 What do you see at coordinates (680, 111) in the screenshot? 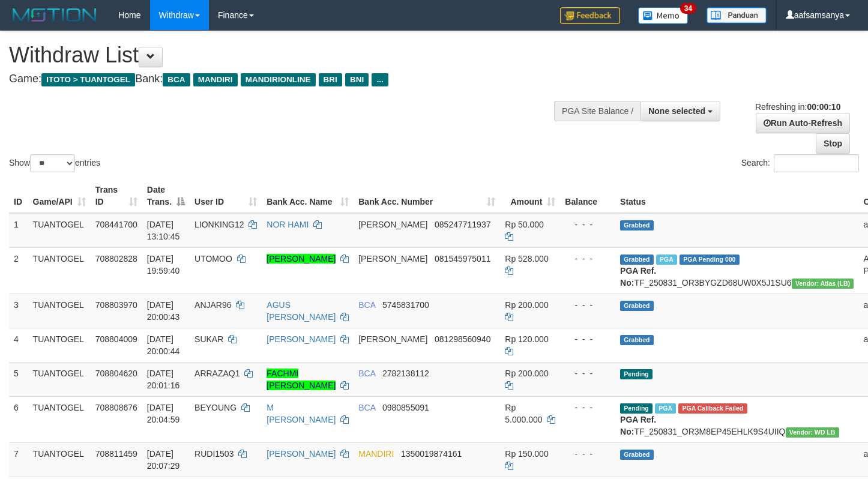
I see `button: None selected` at bounding box center [680, 111].